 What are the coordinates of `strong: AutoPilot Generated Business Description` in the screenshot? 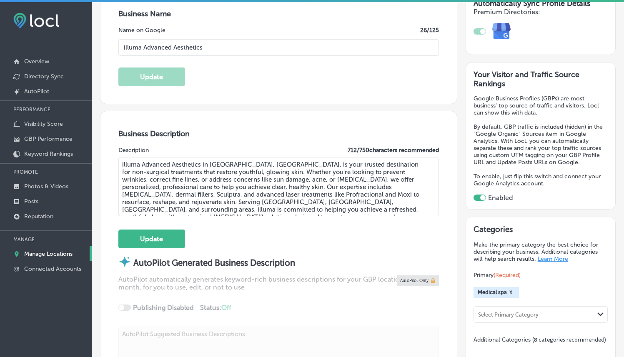 It's located at (214, 263).